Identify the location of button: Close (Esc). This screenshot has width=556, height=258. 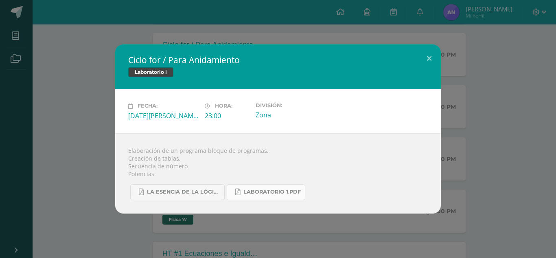
(429, 58).